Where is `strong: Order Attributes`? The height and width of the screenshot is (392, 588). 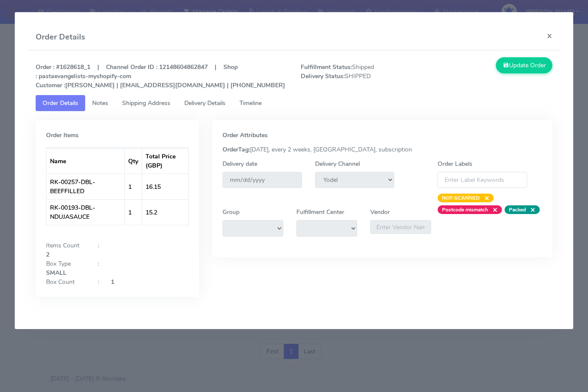
strong: Order Attributes is located at coordinates (245, 135).